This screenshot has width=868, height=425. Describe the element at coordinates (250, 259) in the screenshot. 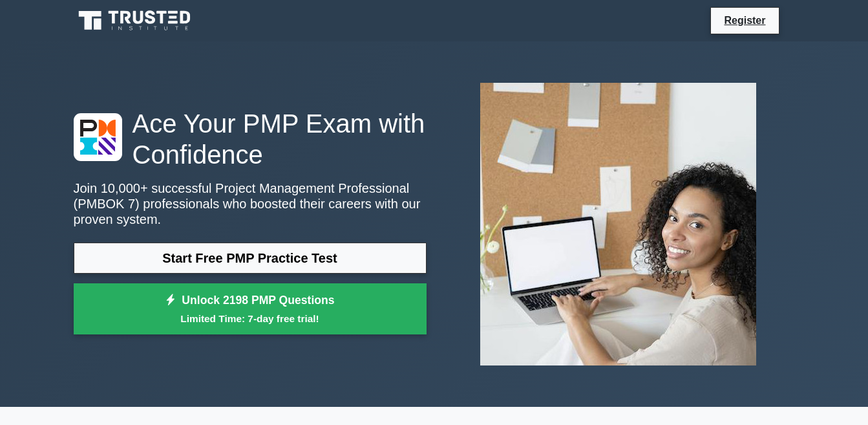

I see `a: Start Free PMP Practice Test` at that location.